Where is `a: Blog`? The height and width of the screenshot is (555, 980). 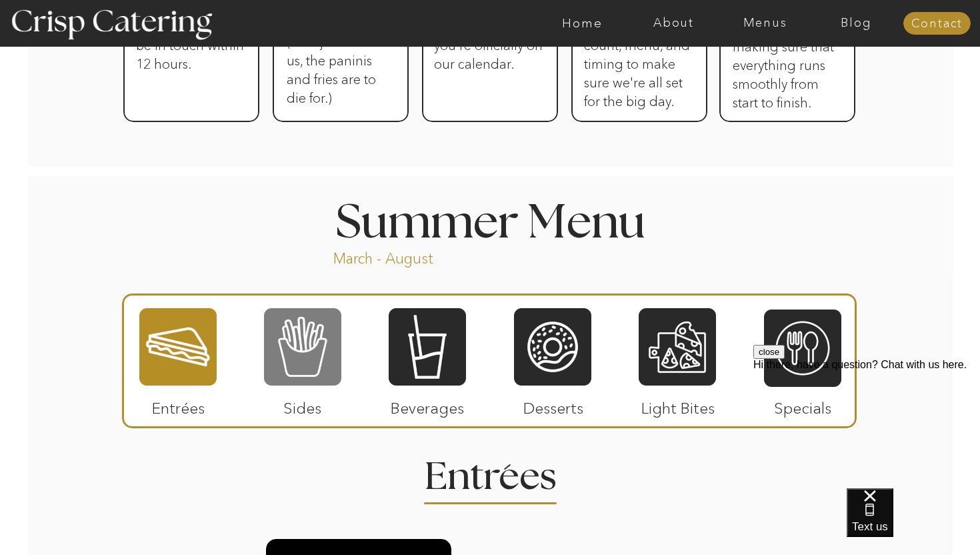
a: Blog is located at coordinates (856, 24).